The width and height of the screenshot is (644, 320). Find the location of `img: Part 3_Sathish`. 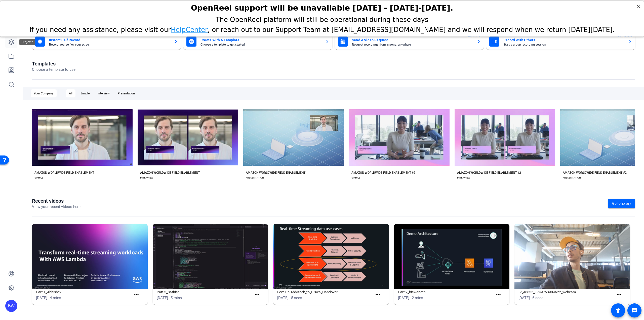

img: Part 3_Sathish is located at coordinates (211, 256).